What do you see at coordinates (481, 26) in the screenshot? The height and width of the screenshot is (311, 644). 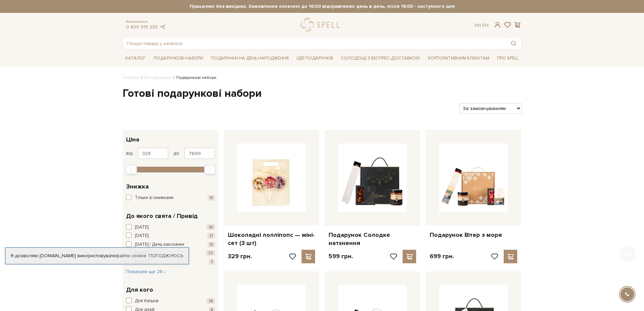 I see `div: Ук` at bounding box center [481, 26].